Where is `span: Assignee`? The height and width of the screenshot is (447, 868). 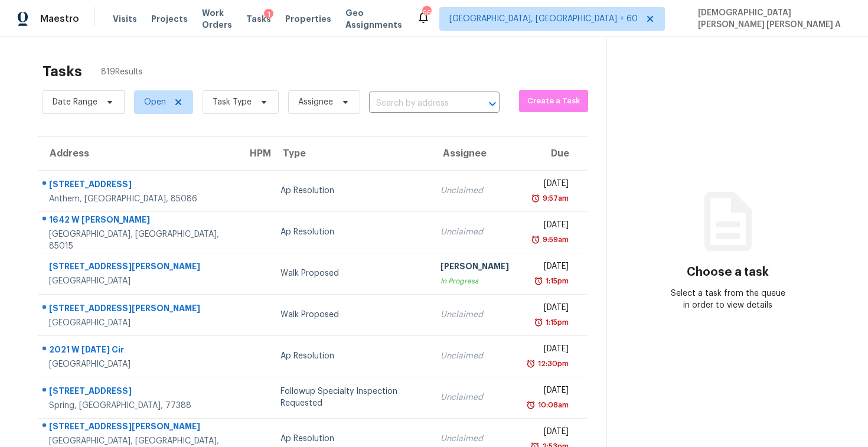
span: Assignee is located at coordinates (315, 102).